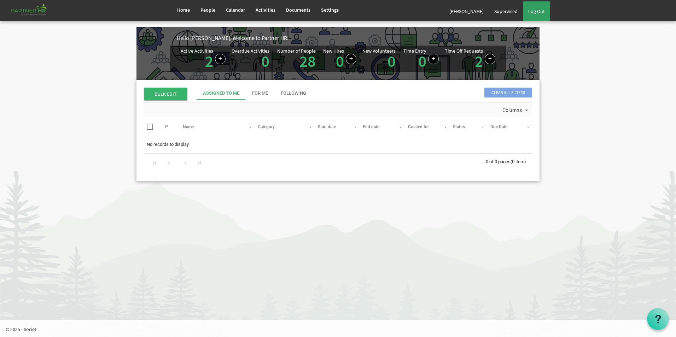 The width and height of the screenshot is (676, 337). Describe the element at coordinates (338, 145) in the screenshot. I see `td: No records to display` at that location.